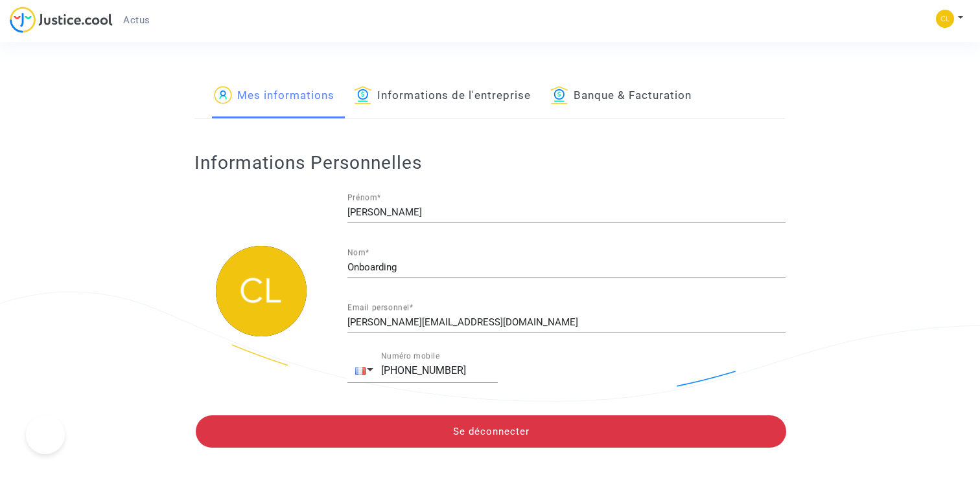 The height and width of the screenshot is (480, 980). Describe the element at coordinates (490, 162) in the screenshot. I see `h2: Informations Personnelles` at that location.